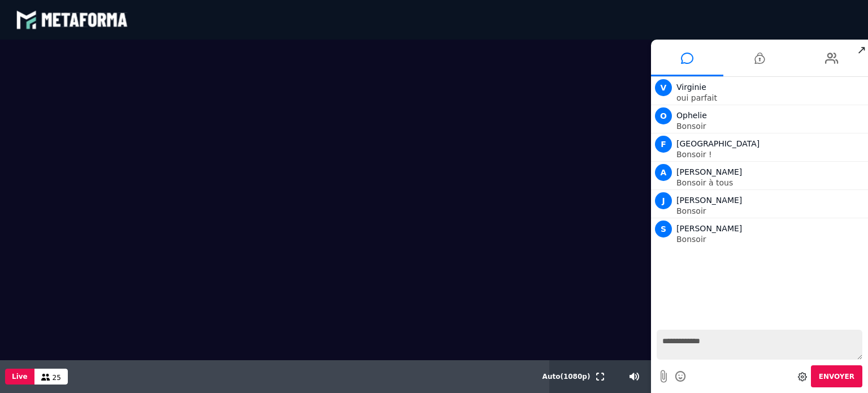 Image resolution: width=868 pixels, height=393 pixels. What do you see at coordinates (836, 376) in the screenshot?
I see `span: Envoyer` at bounding box center [836, 376].